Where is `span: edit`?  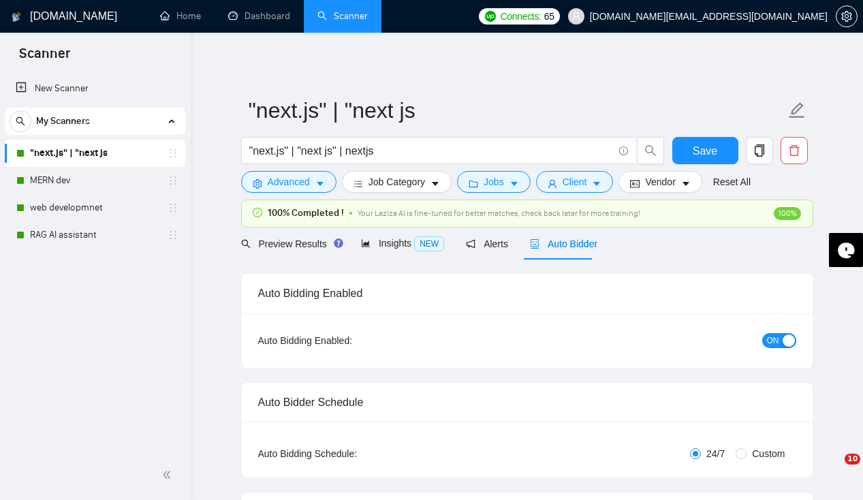 span: edit is located at coordinates (797, 110).